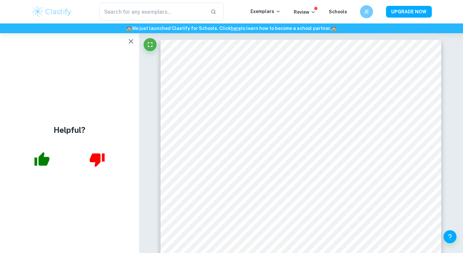 Image resolution: width=463 pixels, height=253 pixels. Describe the element at coordinates (305, 12) in the screenshot. I see `p: Review` at that location.